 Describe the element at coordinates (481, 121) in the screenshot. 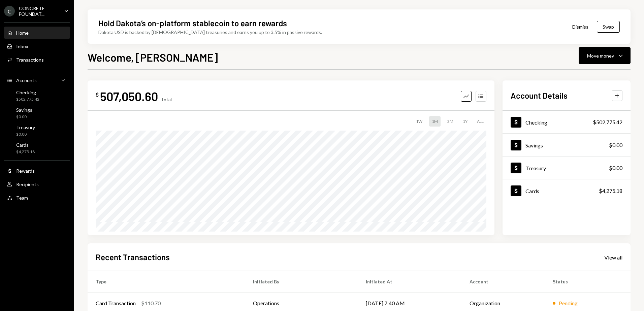

I see `div: ALL` at that location.